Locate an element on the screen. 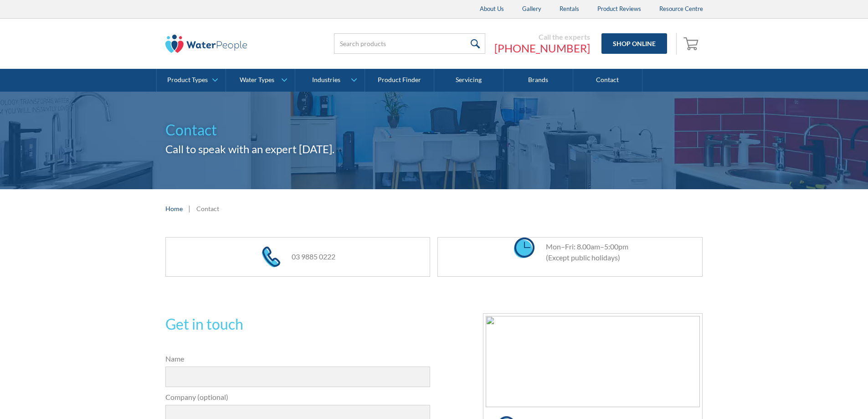  a: Brands is located at coordinates (538, 80).